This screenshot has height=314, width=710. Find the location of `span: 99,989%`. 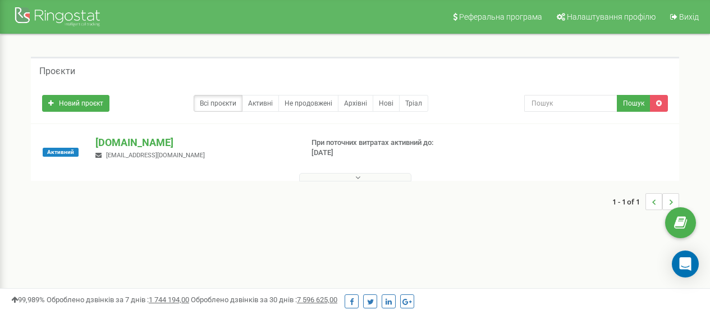

span: 99,989% is located at coordinates (28, 299).